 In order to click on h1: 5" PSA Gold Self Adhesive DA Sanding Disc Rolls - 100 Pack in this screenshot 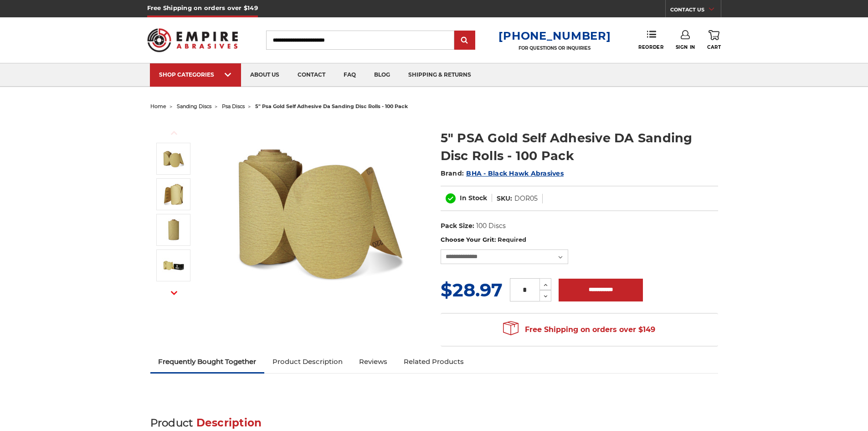, I will do `click(580, 147)`.